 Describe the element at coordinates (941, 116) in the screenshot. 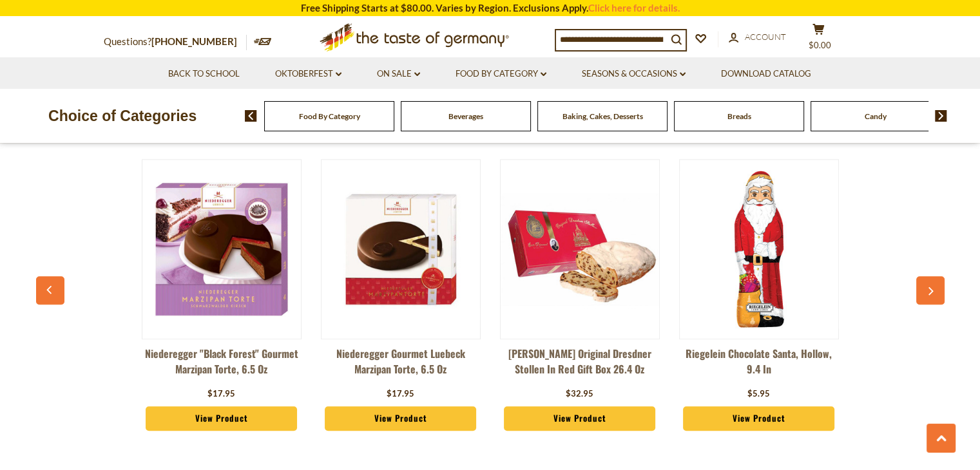

I see `img: next arrow` at that location.